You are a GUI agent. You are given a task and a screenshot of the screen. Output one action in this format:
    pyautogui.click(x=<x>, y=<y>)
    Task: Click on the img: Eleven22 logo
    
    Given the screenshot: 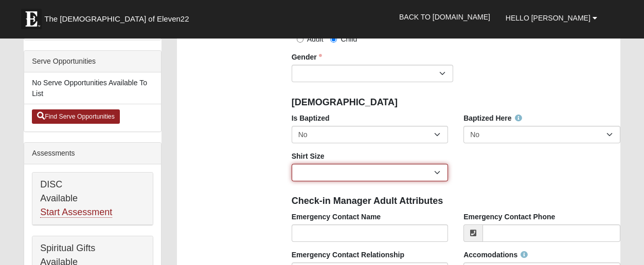 What is the action you would take?
    pyautogui.click(x=32, y=19)
    